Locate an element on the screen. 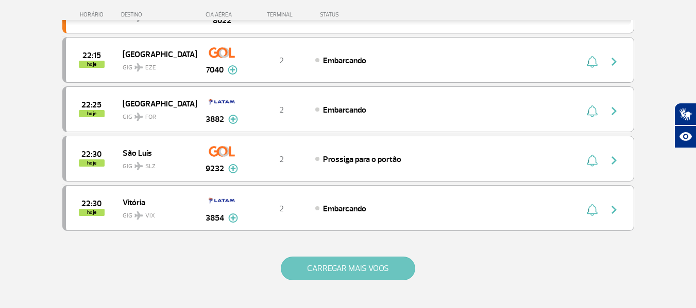 The image size is (696, 308). span: SLZ is located at coordinates (150, 167).